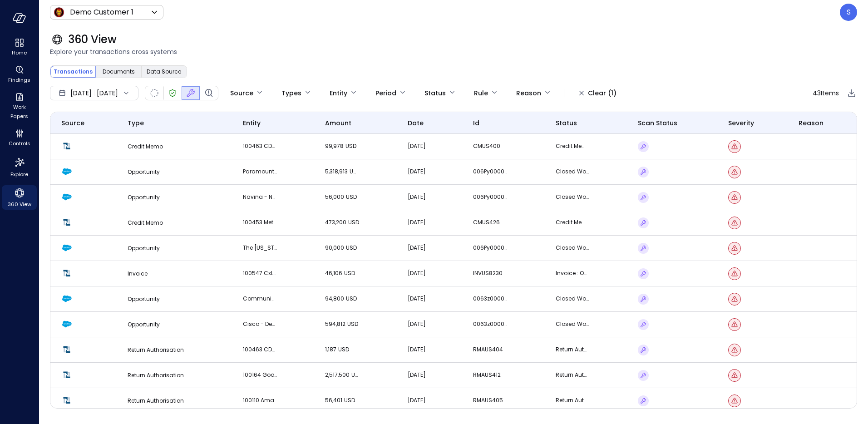 The width and height of the screenshot is (868, 424). Describe the element at coordinates (136, 123) in the screenshot. I see `span: Type` at that location.